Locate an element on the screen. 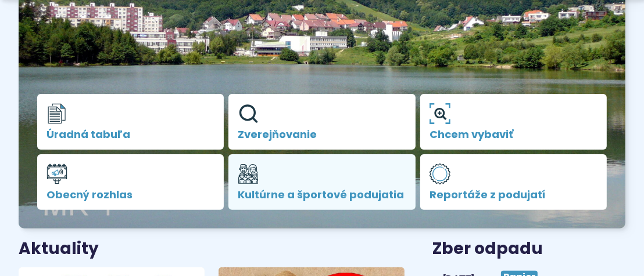 Image resolution: width=644 pixels, height=276 pixels. a: Obecný rozhlas is located at coordinates (130, 182).